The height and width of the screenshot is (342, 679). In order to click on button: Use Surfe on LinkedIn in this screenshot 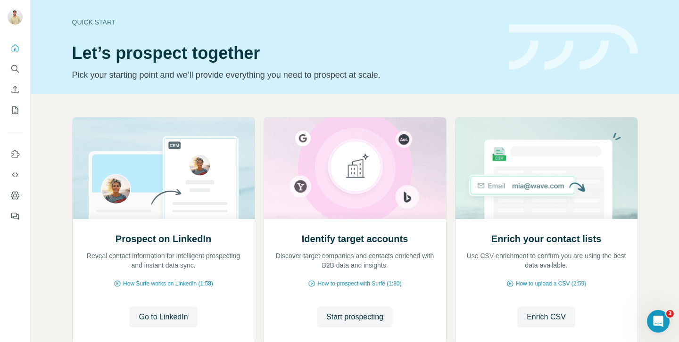, I will do `click(15, 154)`.